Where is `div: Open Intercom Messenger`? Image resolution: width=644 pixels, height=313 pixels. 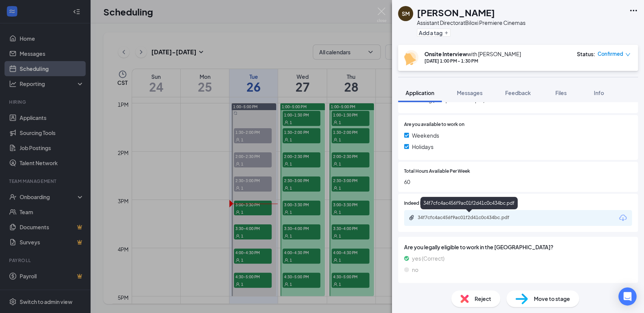 div: Open Intercom Messenger is located at coordinates (628, 297).